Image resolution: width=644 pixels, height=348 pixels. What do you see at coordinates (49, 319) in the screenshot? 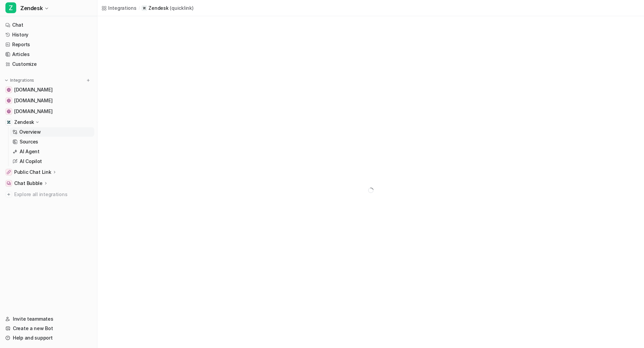
I see `a: Invite teammates` at bounding box center [49, 319].